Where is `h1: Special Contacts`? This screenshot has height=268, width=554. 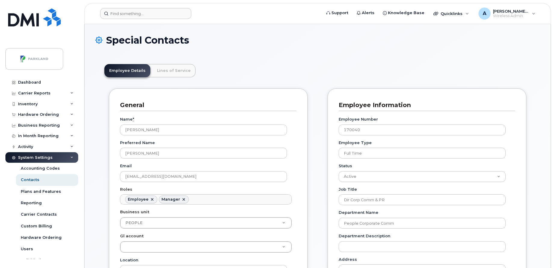
h1: Special Contacts is located at coordinates (318, 40).